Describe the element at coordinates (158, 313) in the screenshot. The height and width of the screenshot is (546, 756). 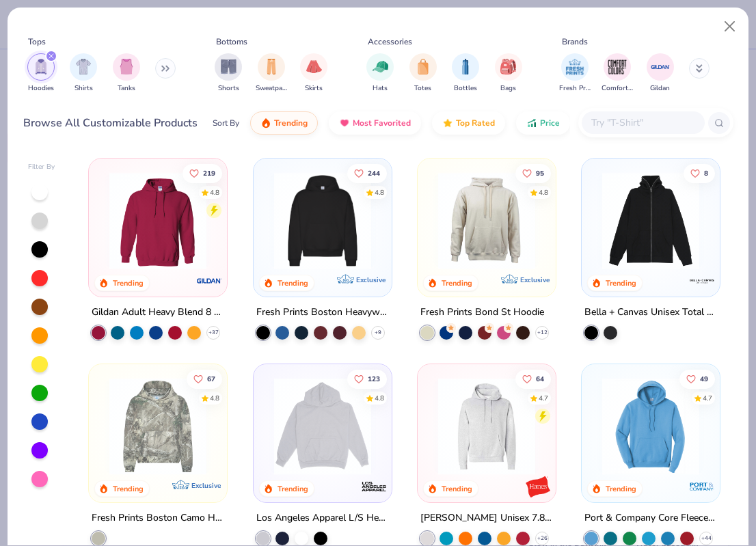
I see `div: Gildan Adult Heavy Blend 8 Oz. 50/50 Hooded Sweatshirt` at that location.